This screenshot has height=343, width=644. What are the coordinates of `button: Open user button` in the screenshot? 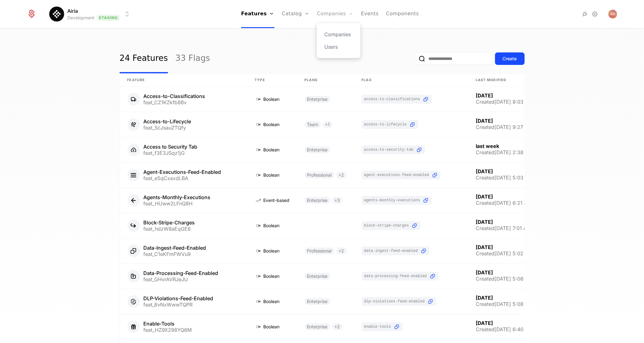 It's located at (613, 14).